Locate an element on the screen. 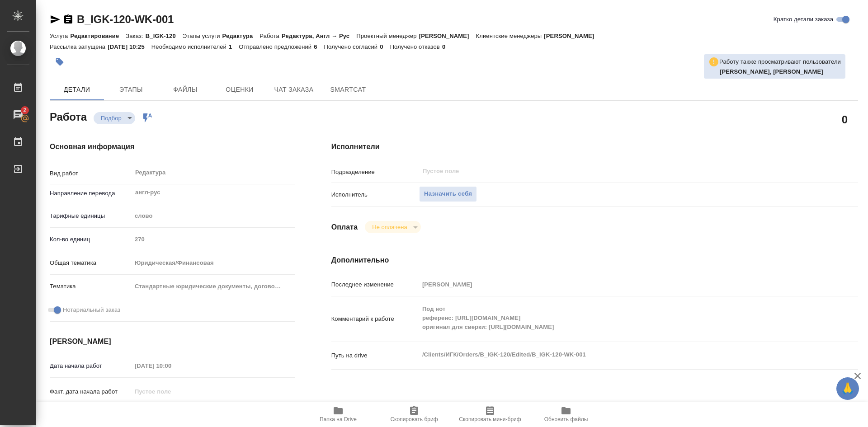 The height and width of the screenshot is (427, 868). span: Нотариальный заказ is located at coordinates (91, 310).